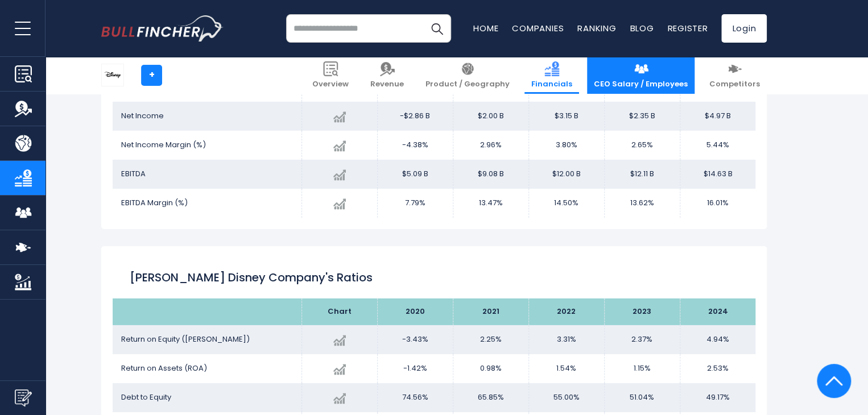  Describe the element at coordinates (414, 368) in the screenshot. I see `td: -1.42%` at that location.